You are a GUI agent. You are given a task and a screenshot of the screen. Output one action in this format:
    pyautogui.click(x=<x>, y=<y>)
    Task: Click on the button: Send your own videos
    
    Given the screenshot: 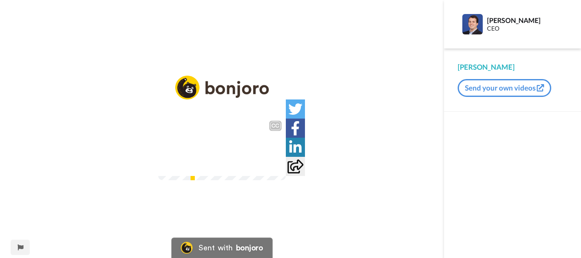 What is the action you would take?
    pyautogui.click(x=505, y=88)
    